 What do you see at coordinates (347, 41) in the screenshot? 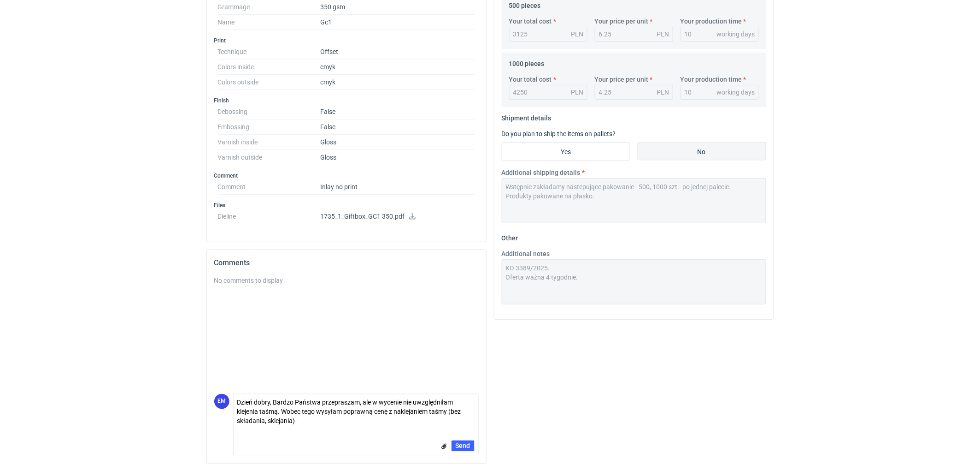
I see `h3: Print` at bounding box center [347, 41].